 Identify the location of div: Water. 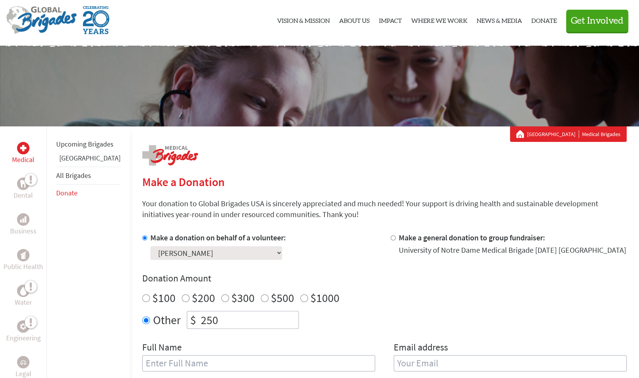
(23, 291).